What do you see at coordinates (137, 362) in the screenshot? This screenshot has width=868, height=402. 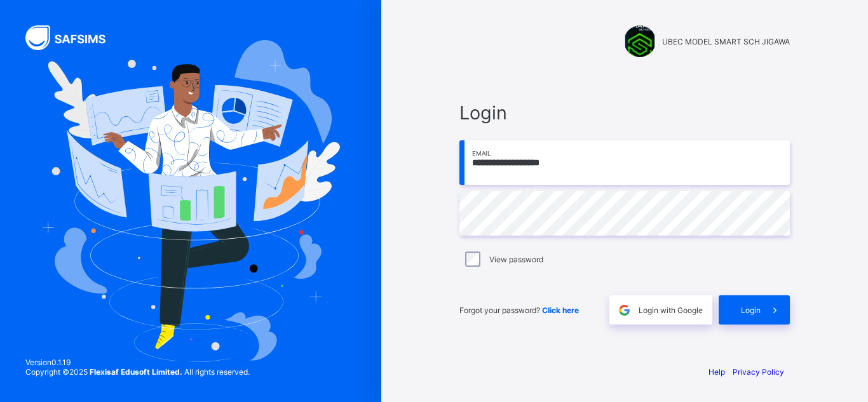 I see `span: Version 0.1.19` at bounding box center [137, 362].